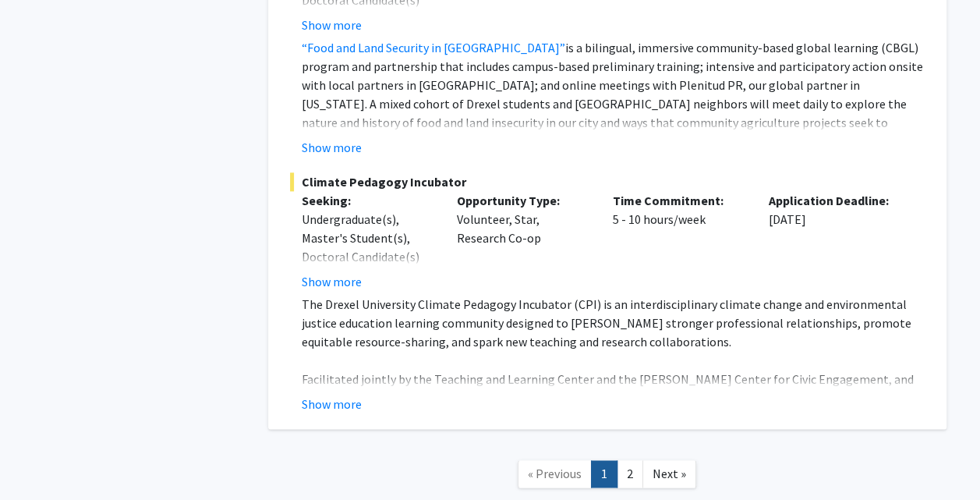  What do you see at coordinates (368, 256) in the screenshot?
I see `div: Undergraduate(s), Master's Student(s), Doctoral Candidate(s) (PhD, MD, DMD, PharmD, etc.)` at bounding box center [368, 256].